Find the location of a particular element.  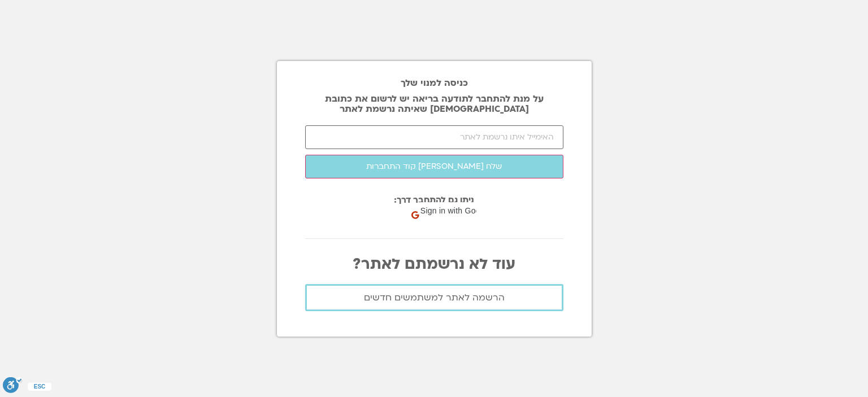

div: Sign in with Google is located at coordinates (463, 211).